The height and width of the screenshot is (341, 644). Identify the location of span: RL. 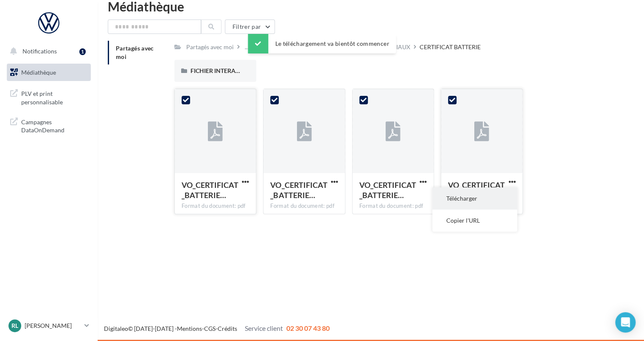
(15, 326).